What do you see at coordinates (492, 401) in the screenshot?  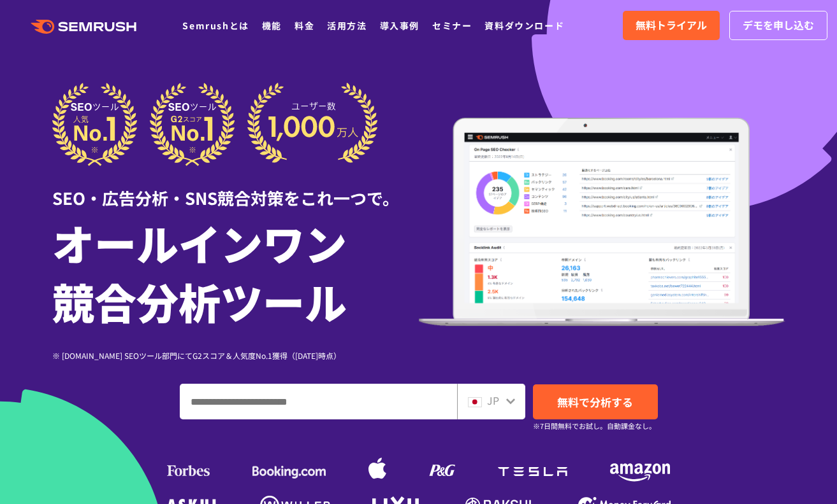 I see `span: JP` at bounding box center [492, 401].